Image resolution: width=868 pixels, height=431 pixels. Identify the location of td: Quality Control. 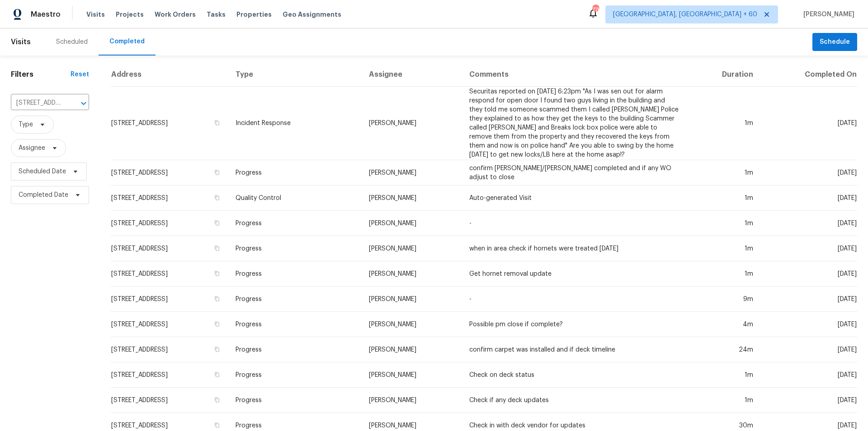
(295, 199).